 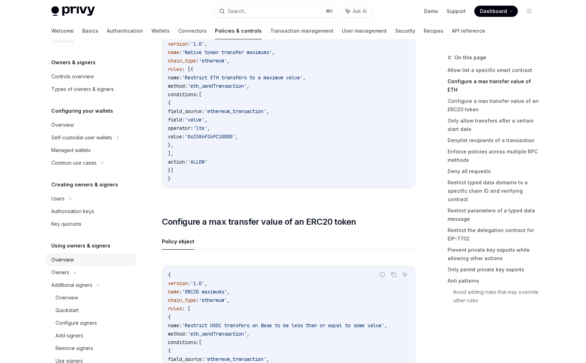 What do you see at coordinates (238, 31) in the screenshot?
I see `a: Policies & controls` at bounding box center [238, 31].